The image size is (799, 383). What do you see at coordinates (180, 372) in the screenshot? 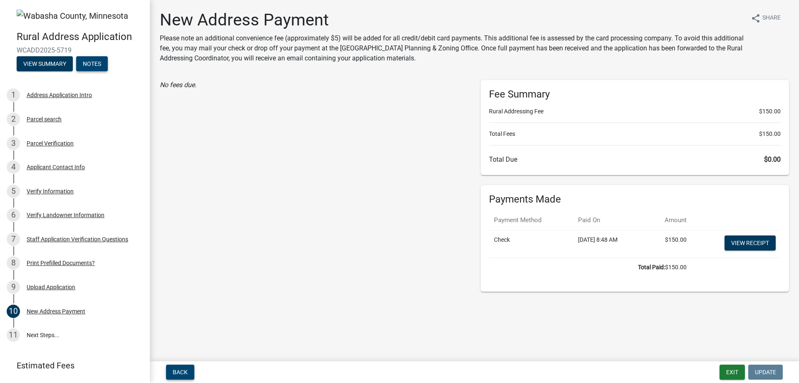
I see `span: Back` at bounding box center [180, 372].